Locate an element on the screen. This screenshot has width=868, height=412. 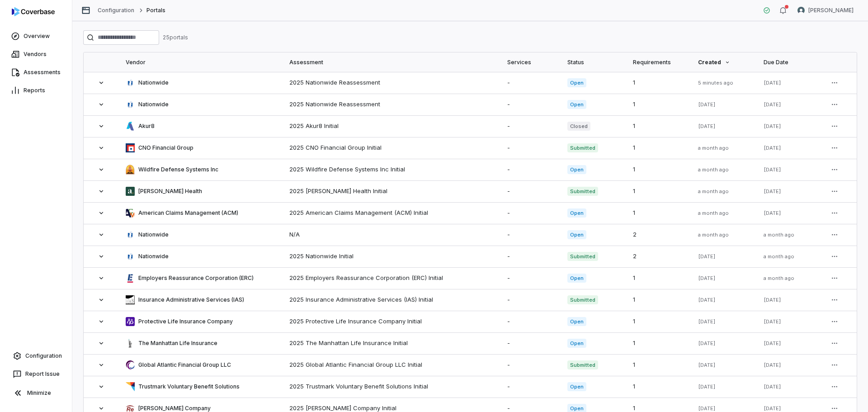
div: Assessment is located at coordinates (391, 62).